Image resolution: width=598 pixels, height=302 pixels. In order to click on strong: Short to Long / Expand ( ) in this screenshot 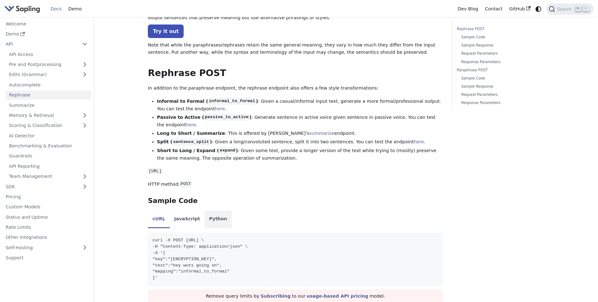, I will do `click(197, 150)`.